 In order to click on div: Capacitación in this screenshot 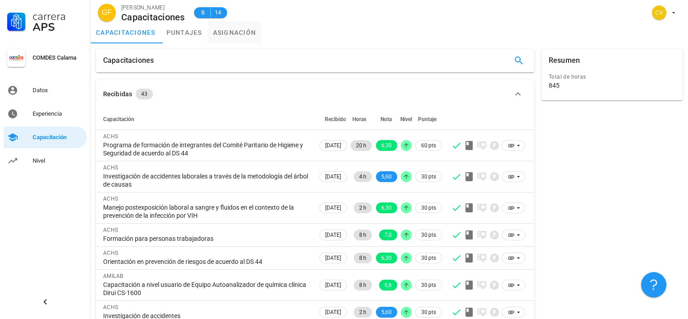, I will do `click(58, 137)`.